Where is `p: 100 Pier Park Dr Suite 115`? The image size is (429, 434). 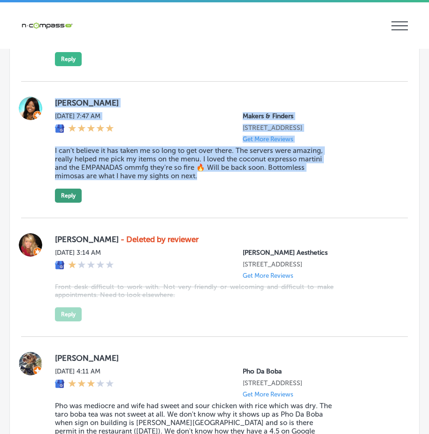
p: 100 Pier Park Dr Suite 115 is located at coordinates (318, 383).